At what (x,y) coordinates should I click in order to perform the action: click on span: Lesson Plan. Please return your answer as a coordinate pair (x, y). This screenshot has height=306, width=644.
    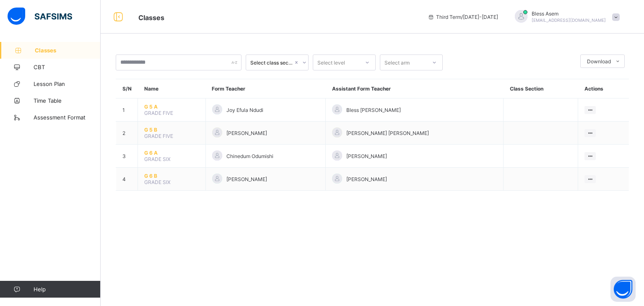
    Looking at the image, I should click on (67, 84).